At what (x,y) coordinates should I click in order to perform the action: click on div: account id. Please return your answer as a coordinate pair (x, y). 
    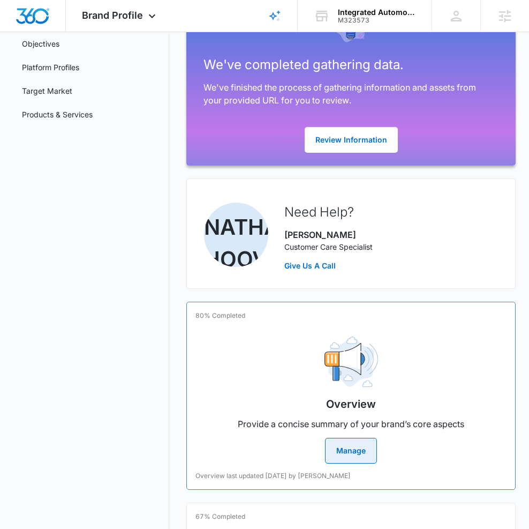
    Looking at the image, I should click on (377, 20).